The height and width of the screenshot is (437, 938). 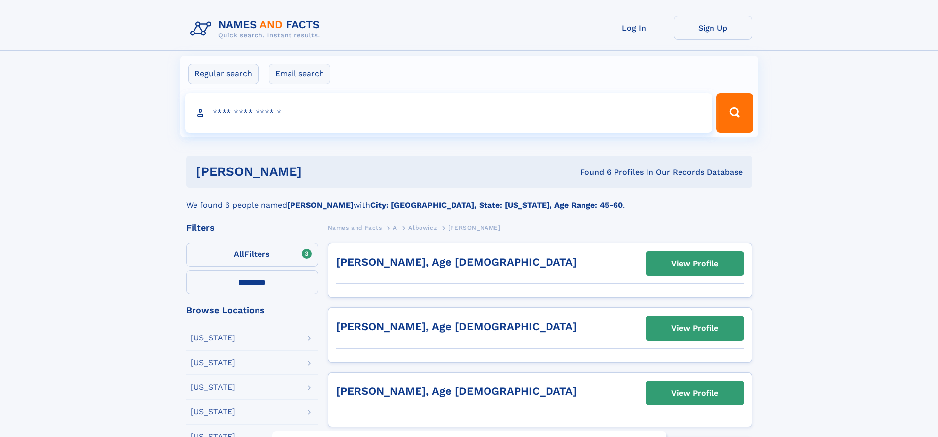 What do you see at coordinates (395, 228) in the screenshot?
I see `span: A` at bounding box center [395, 228].